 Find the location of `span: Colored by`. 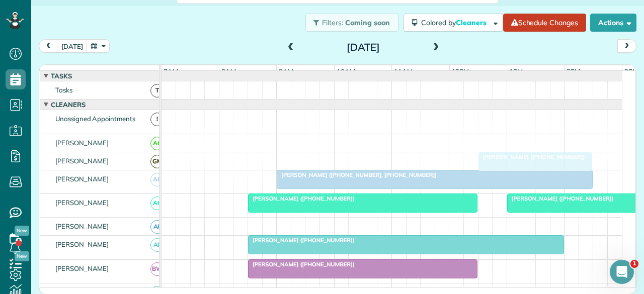

span: Colored by is located at coordinates (456, 22).